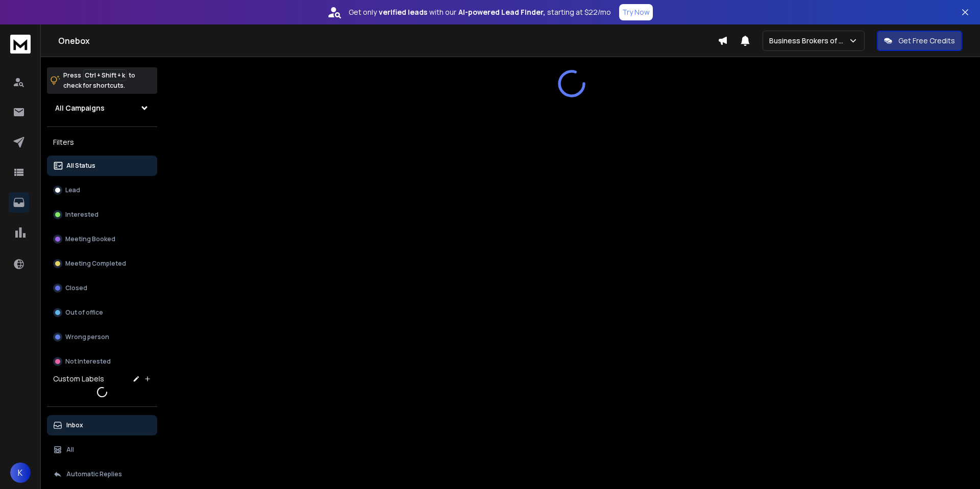 The height and width of the screenshot is (489, 980). I want to click on h3: Filters, so click(102, 143).